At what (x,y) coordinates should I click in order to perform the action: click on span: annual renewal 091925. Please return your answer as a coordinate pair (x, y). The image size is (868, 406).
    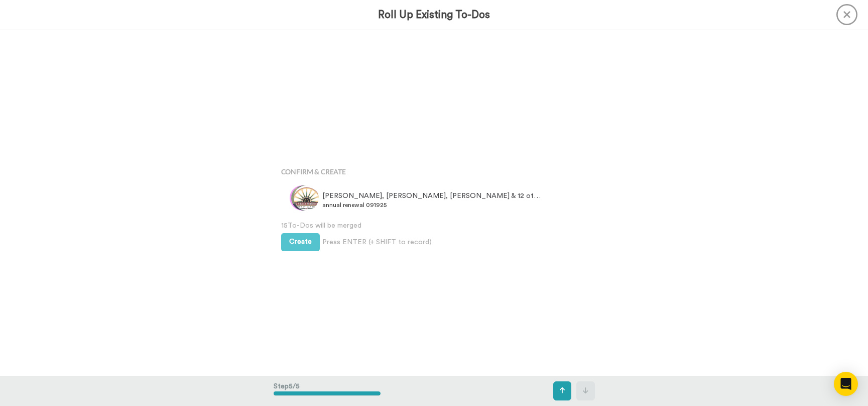
    Looking at the image, I should click on (432, 205).